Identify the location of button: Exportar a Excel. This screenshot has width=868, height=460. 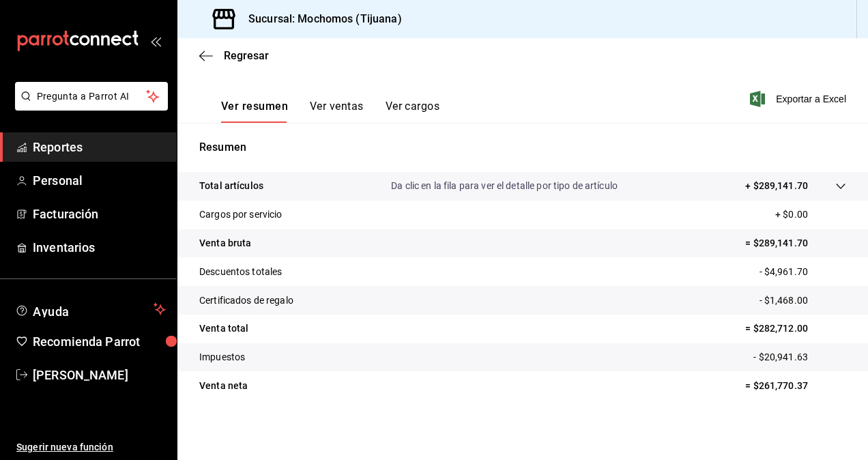
(799, 99).